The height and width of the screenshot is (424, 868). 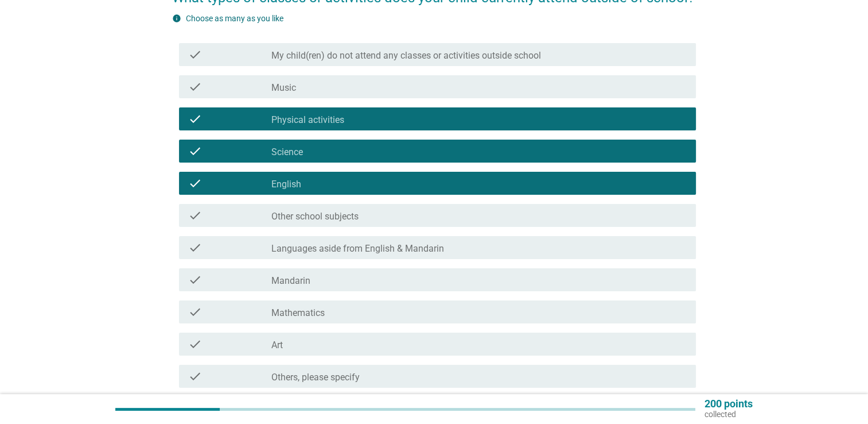 I want to click on label: Mandarin, so click(x=290, y=281).